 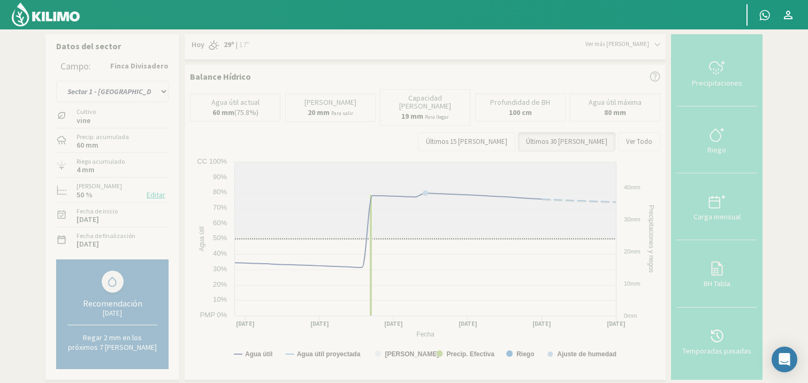 I want to click on b: 60 mm, so click(x=223, y=112).